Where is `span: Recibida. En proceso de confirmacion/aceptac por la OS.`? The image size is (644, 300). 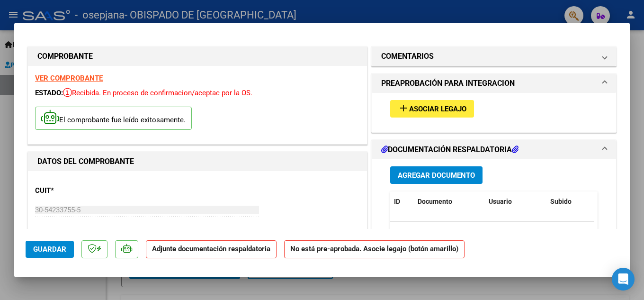
span: Recibida. En proceso de confirmacion/aceptac por la OS. is located at coordinates (158, 93).